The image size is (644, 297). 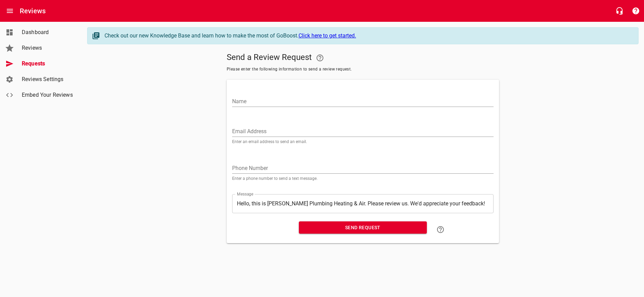 What do you see at coordinates (619, 11) in the screenshot?
I see `button: Live Chat` at bounding box center [619, 11].